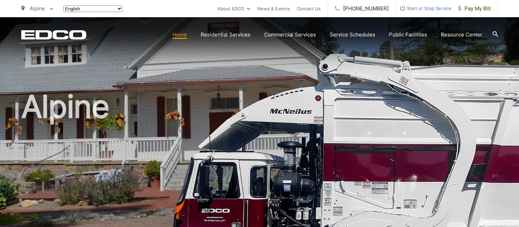  I want to click on a: EDCD logo. Return to the homepage., so click(54, 35).